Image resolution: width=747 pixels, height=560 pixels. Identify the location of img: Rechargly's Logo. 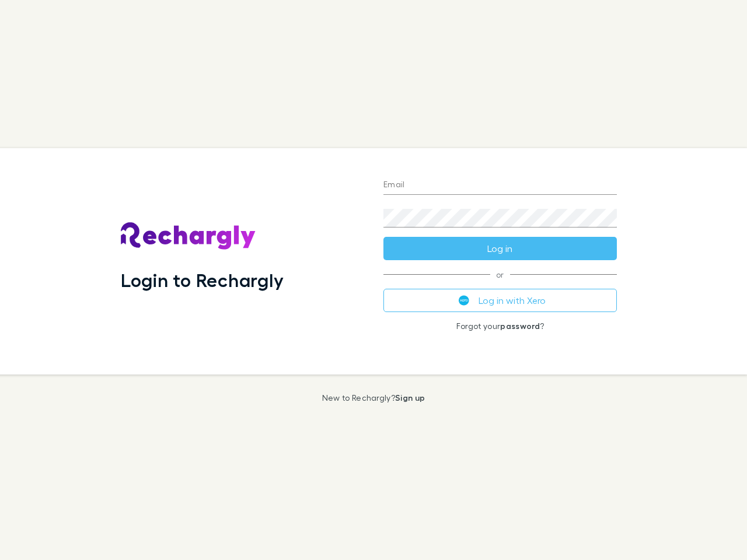
(189, 236).